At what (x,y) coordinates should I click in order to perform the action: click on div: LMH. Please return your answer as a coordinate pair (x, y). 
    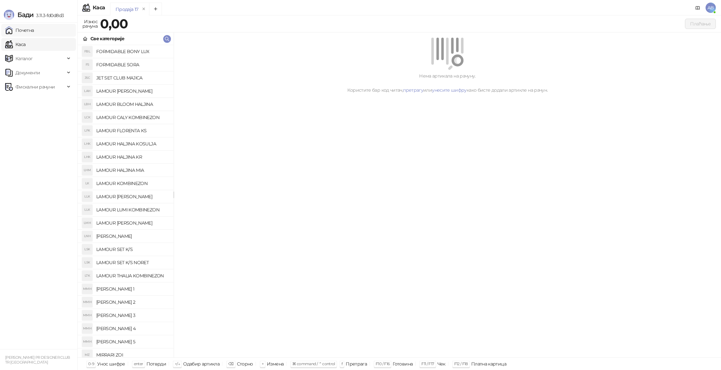
    Looking at the image, I should click on (87, 223).